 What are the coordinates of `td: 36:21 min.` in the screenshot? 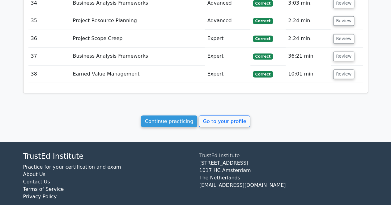 It's located at (308, 56).